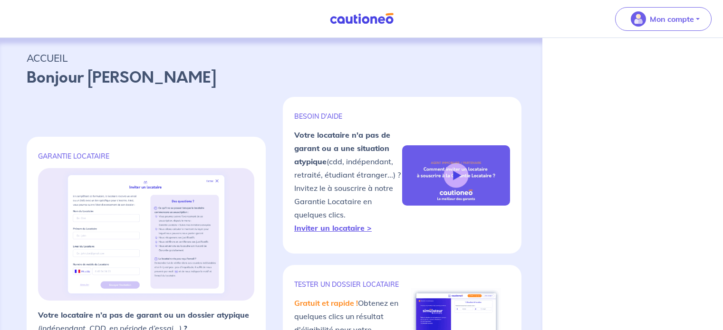 Image resolution: width=723 pixels, height=330 pixels. What do you see at coordinates (144, 315) in the screenshot?
I see `strong: Votre locataire n’a pas de garant ou un dossier atypique` at bounding box center [144, 315].